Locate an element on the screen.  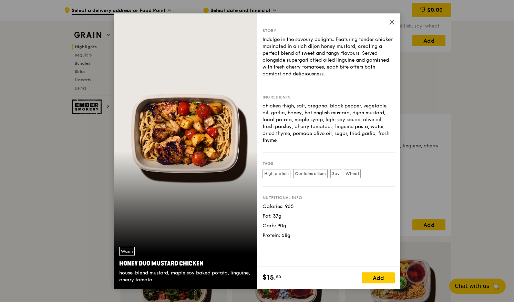
div: Protein: 68g is located at coordinates (329, 236).